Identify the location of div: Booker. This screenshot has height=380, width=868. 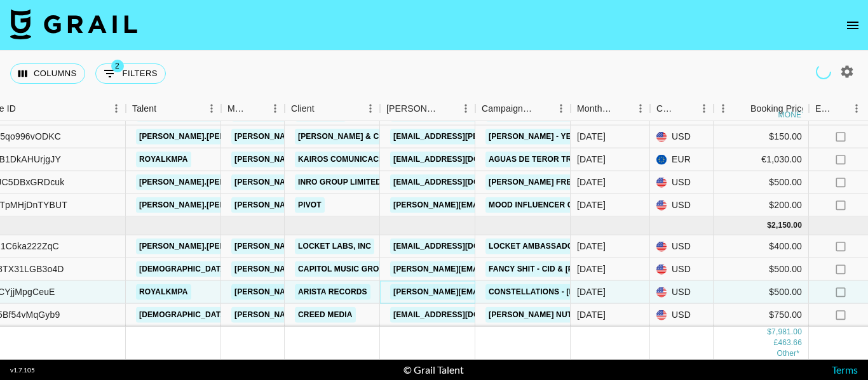
(428, 109).